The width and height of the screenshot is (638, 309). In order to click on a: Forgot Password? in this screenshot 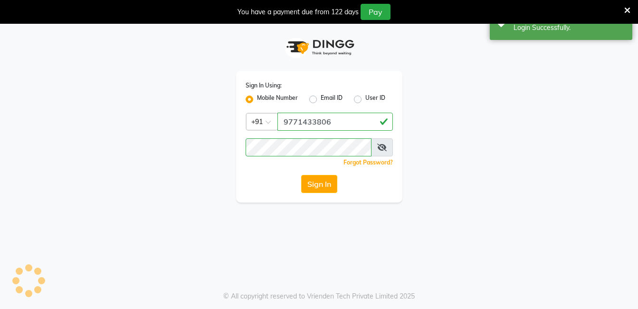, I will do `click(368, 162)`.